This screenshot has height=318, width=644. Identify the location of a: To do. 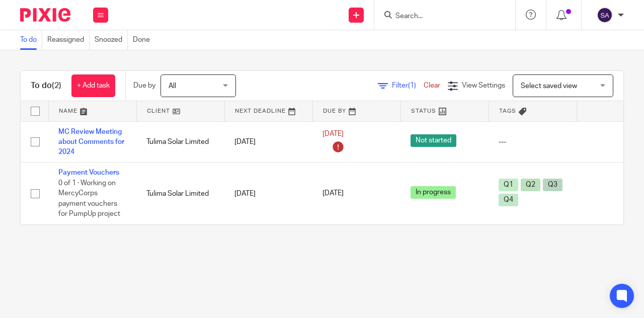
(31, 39).